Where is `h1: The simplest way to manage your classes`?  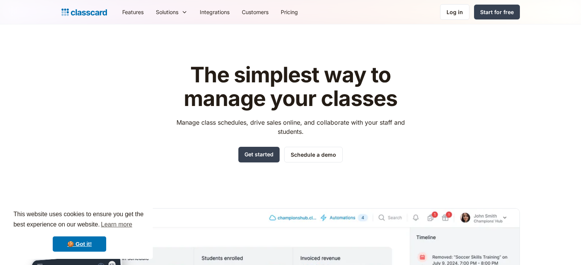
h1: The simplest way to manage your classes is located at coordinates (290, 87).